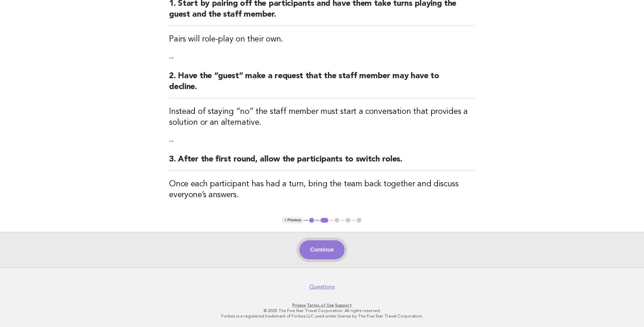 Image resolution: width=644 pixels, height=327 pixels. Describe the element at coordinates (293, 220) in the screenshot. I see `button: < Previous` at that location.